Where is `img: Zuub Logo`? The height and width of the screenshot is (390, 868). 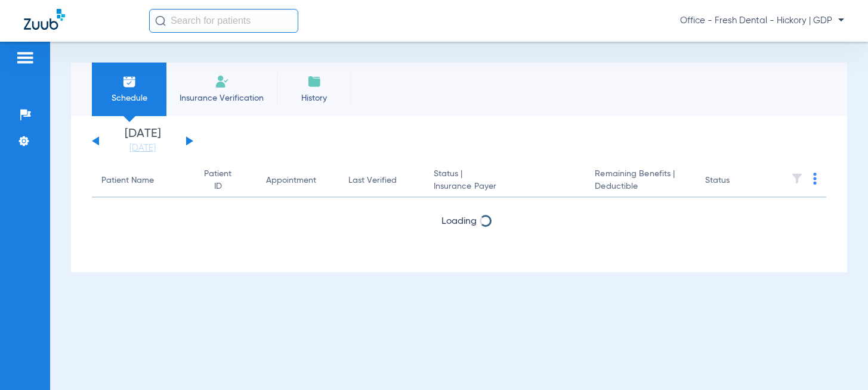 img: Zuub Logo is located at coordinates (44, 19).